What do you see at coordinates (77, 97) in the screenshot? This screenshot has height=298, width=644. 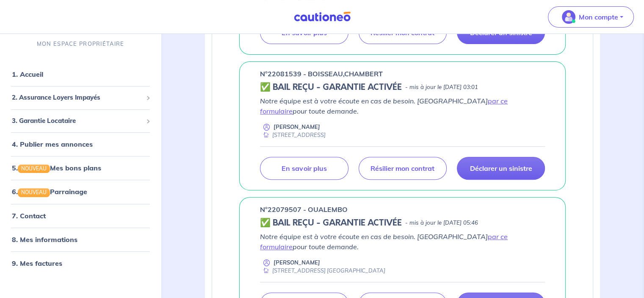 I see `span: 2. Assurance Loyers Impayés` at bounding box center [77, 97].